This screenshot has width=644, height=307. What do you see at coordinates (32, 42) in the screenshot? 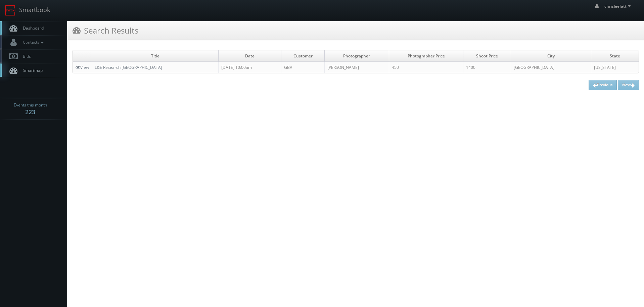
I see `span: Contacts` at bounding box center [32, 42].